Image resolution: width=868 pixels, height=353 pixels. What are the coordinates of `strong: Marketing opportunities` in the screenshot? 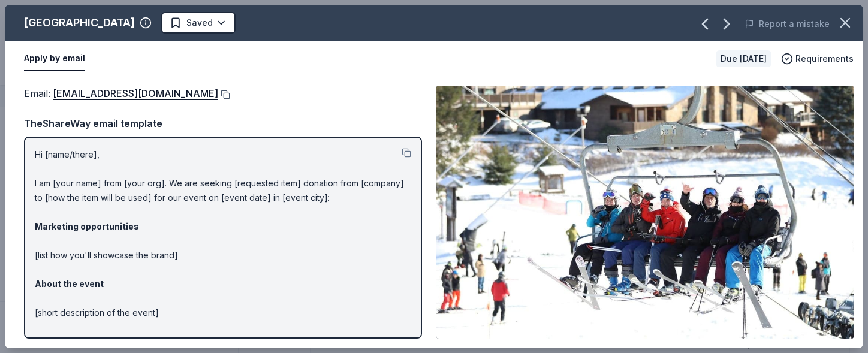 It's located at (87, 226).